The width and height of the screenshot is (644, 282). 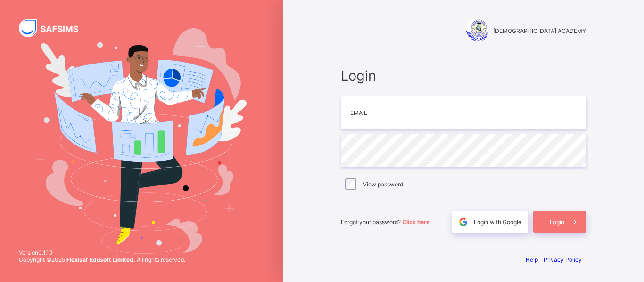 I want to click on a: Privacy Policy, so click(x=562, y=260).